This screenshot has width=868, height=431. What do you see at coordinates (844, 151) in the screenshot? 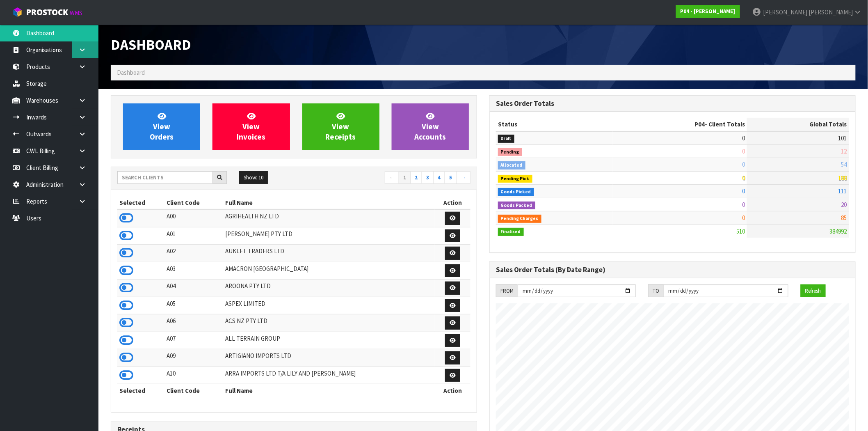
I see `span: 12` at bounding box center [844, 151].